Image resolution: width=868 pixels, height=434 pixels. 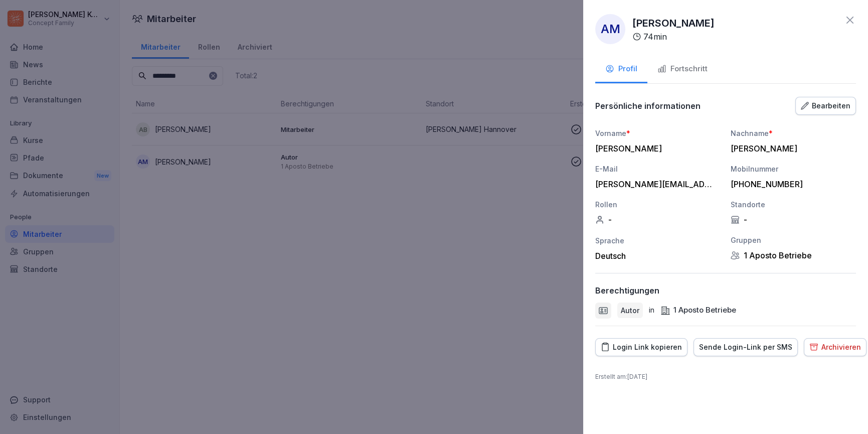 I want to click on div: Gruppen, so click(x=793, y=239).